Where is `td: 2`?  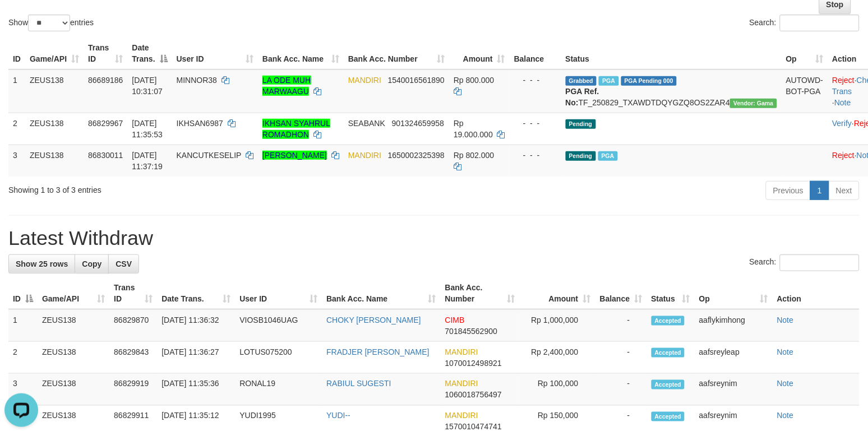
td: 2 is located at coordinates (23, 358).